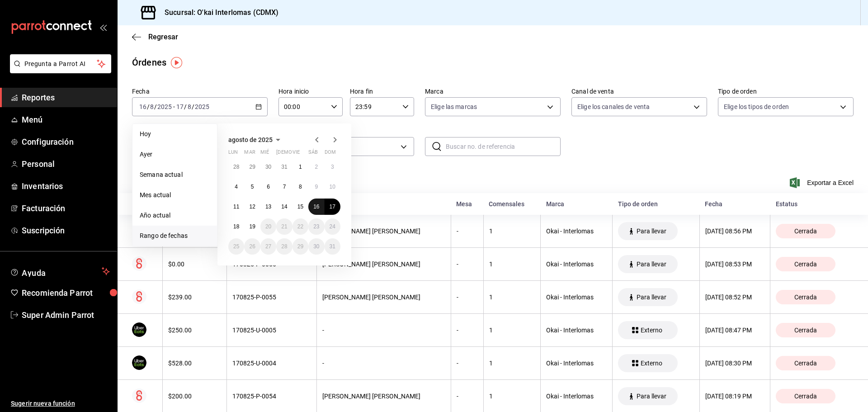  I want to click on button: 30 de julio de 2025, so click(268, 166).